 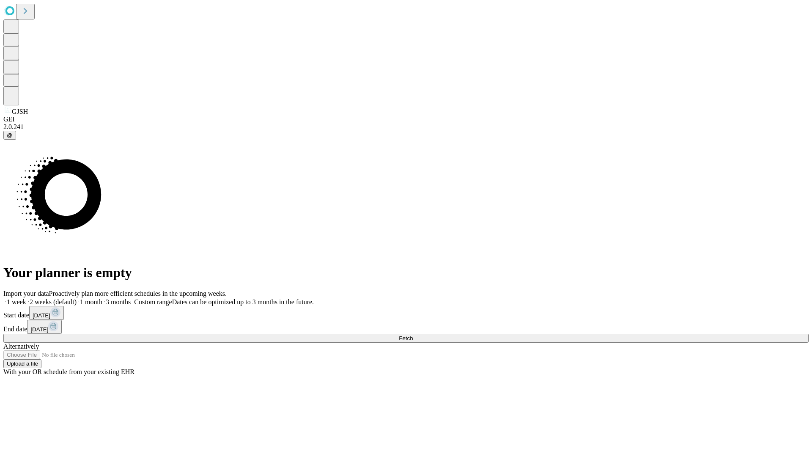 I want to click on div: GEI, so click(x=406, y=119).